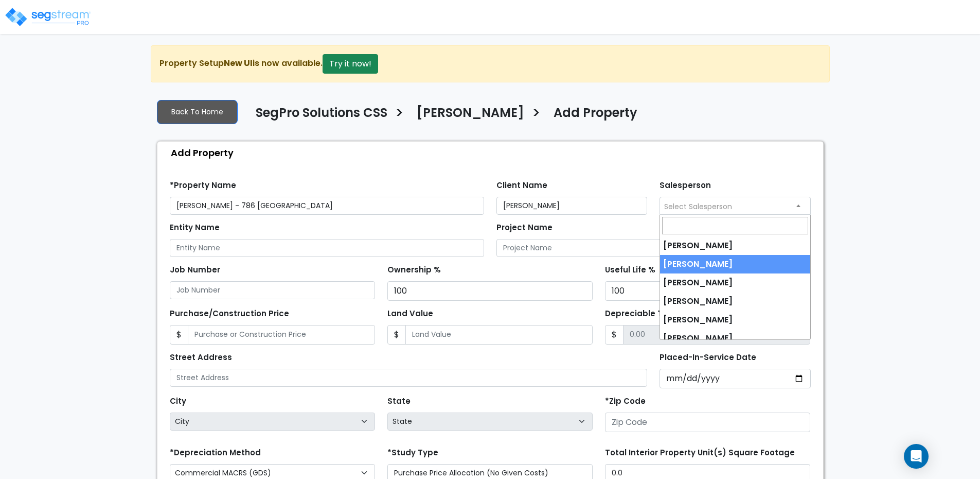 This screenshot has width=980, height=479. What do you see at coordinates (408, 378) in the screenshot?
I see `input: Street Address` at bounding box center [408, 378].